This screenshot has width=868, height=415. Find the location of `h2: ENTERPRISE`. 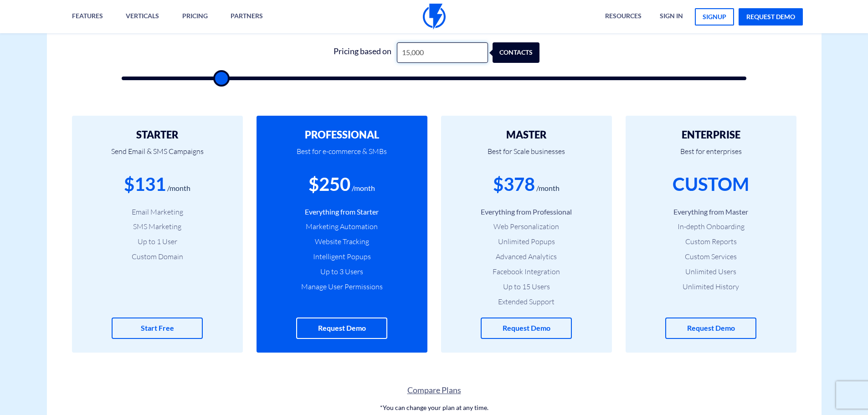

h2: ENTERPRISE is located at coordinates (711, 135).